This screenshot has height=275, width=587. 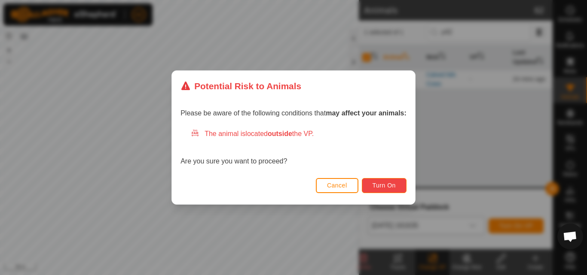 What do you see at coordinates (337, 186) in the screenshot?
I see `button: Cancel` at bounding box center [337, 186].